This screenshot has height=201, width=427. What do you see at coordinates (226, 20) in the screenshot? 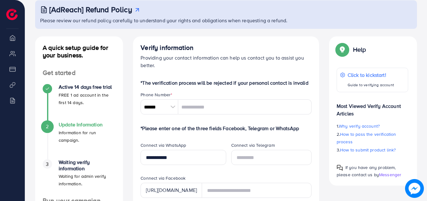
I see `p: Please review our refund policy carefully to understand your rights and obligations when requesti...` at bounding box center [226, 20].